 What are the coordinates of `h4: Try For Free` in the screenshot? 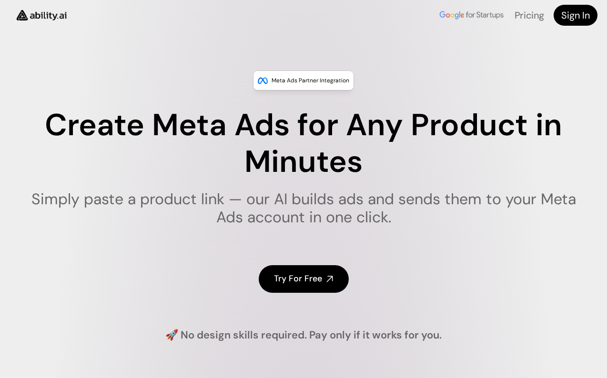 It's located at (298, 278).